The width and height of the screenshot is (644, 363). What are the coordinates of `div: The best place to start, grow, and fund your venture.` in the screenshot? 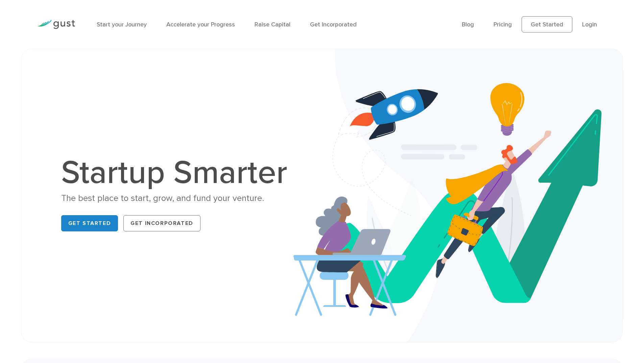 It's located at (178, 198).